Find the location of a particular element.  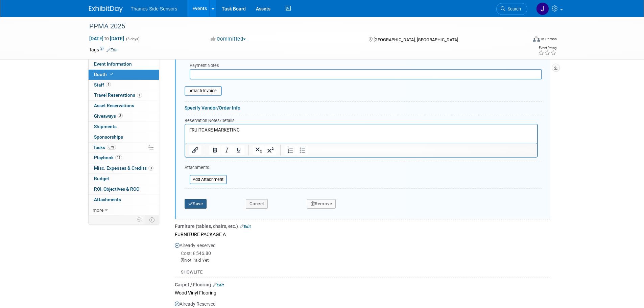

div: Event Format is located at coordinates (522, 40).